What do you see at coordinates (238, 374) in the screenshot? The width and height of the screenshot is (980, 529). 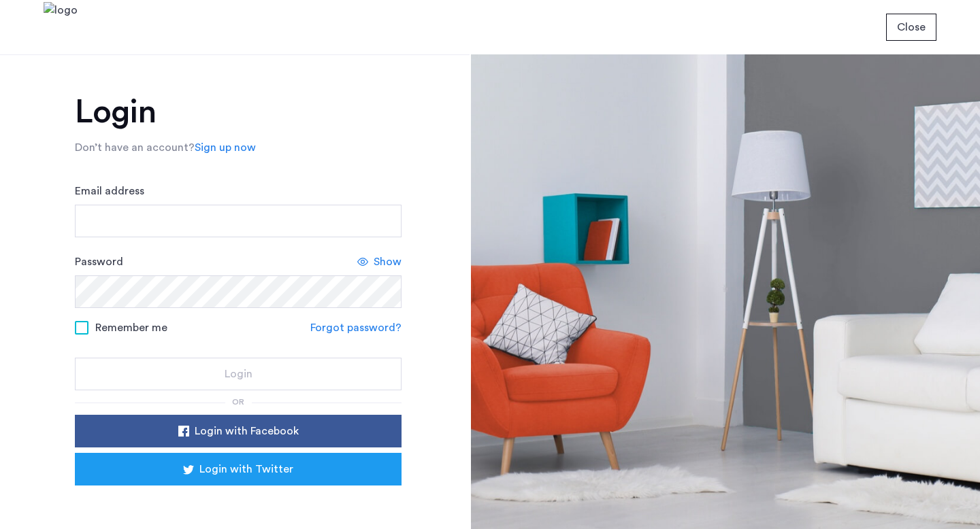 I see `span: Login` at bounding box center [238, 374].